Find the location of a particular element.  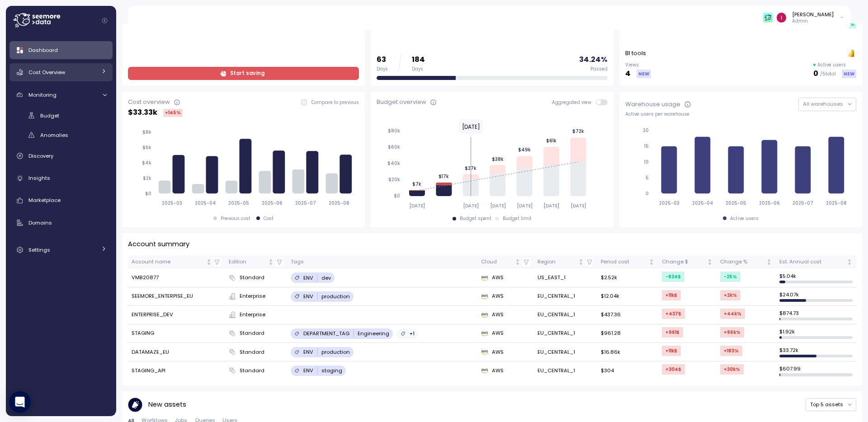

td: EU_CENTRAL_1 is located at coordinates (566, 333).